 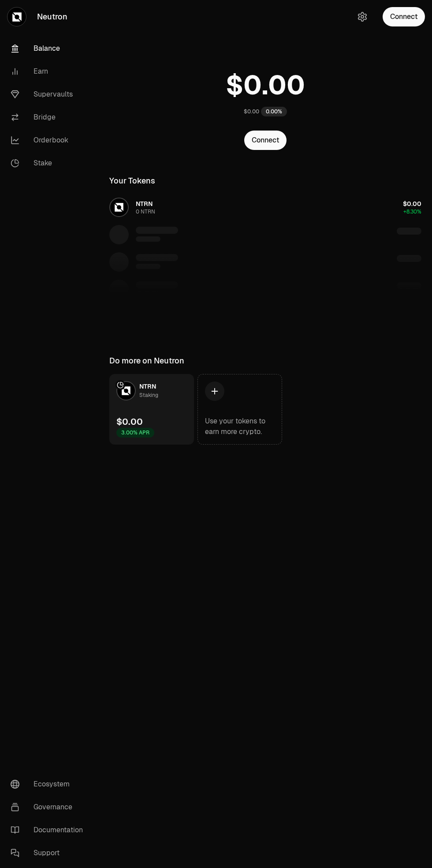 What do you see at coordinates (50, 49) in the screenshot?
I see `a: Balance` at bounding box center [50, 49].